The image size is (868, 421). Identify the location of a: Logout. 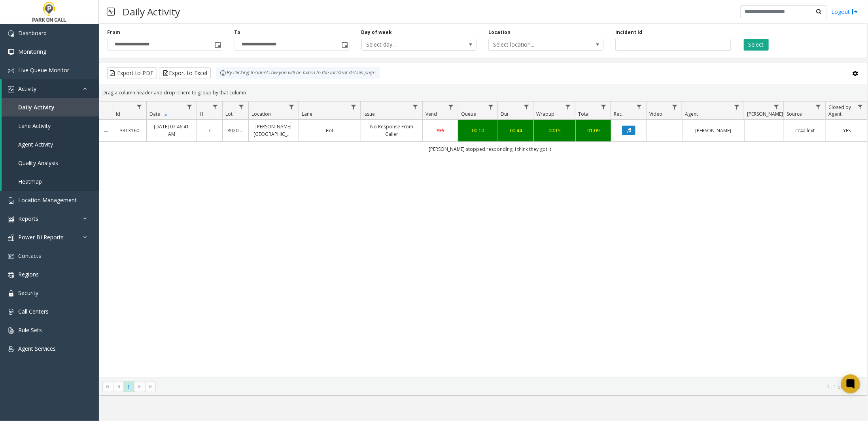
(845, 11).